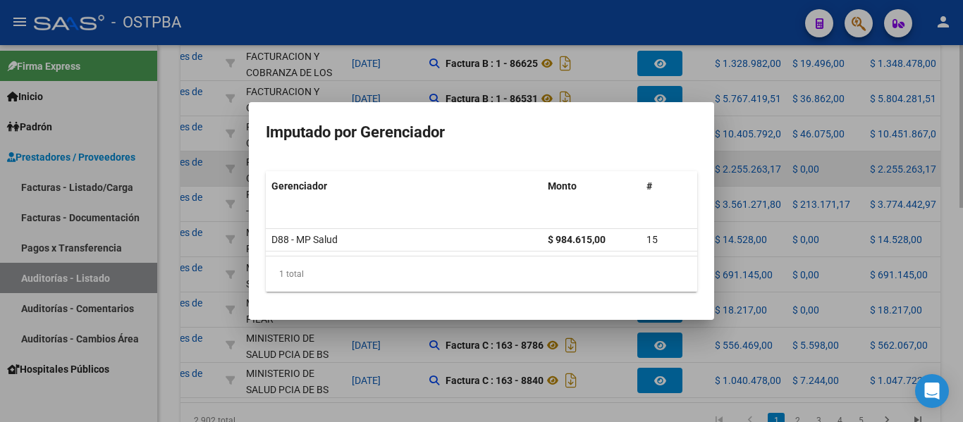 This screenshot has width=963, height=422. Describe the element at coordinates (304, 240) in the screenshot. I see `span: D88 - MP Salud` at that location.